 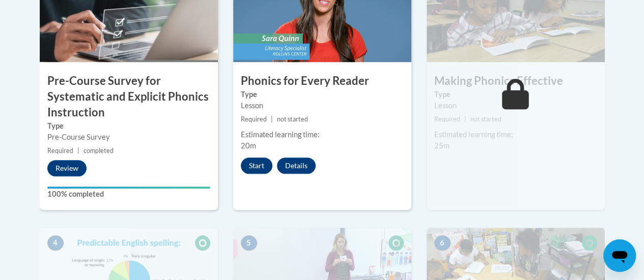 I want to click on span: 5, so click(x=249, y=243).